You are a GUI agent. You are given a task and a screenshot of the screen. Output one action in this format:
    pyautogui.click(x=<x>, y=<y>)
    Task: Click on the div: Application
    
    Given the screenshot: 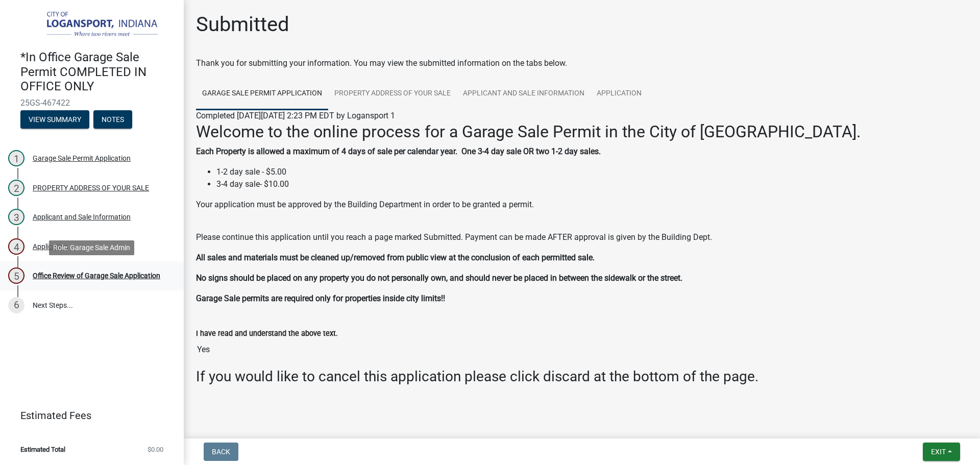 What is the action you would take?
    pyautogui.click(x=50, y=247)
    